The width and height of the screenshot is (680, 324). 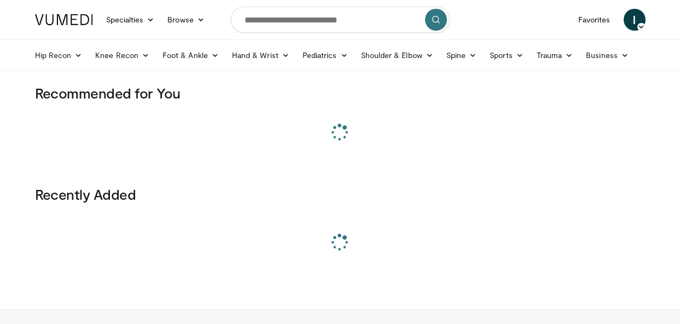 What do you see at coordinates (190, 55) in the screenshot?
I see `a: Foot & Ankle` at bounding box center [190, 55].